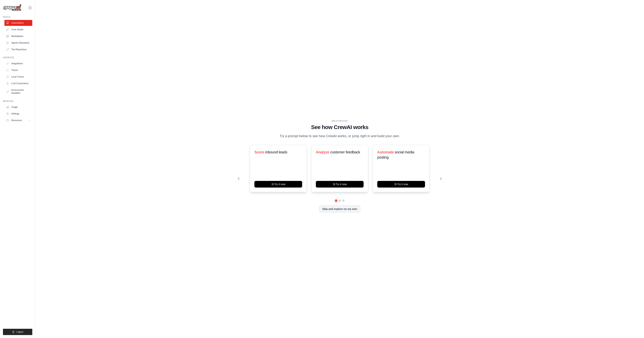 The width and height of the screenshot is (644, 338). I want to click on span: Score, so click(259, 152).